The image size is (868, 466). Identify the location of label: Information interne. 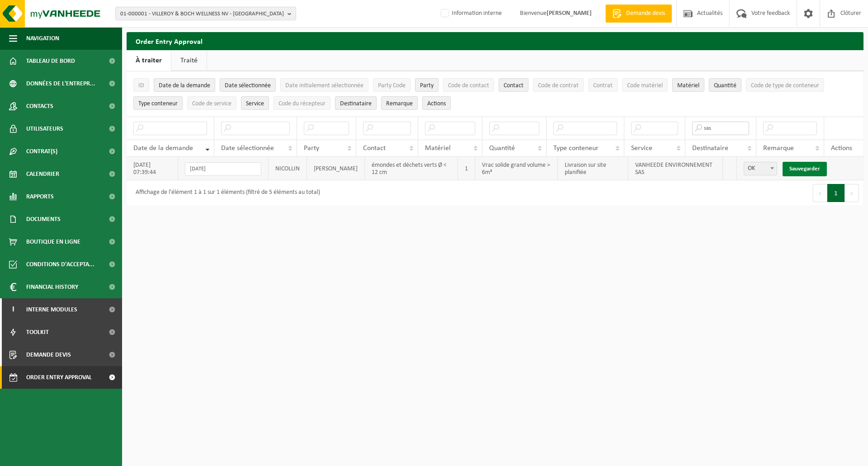
(470, 14).